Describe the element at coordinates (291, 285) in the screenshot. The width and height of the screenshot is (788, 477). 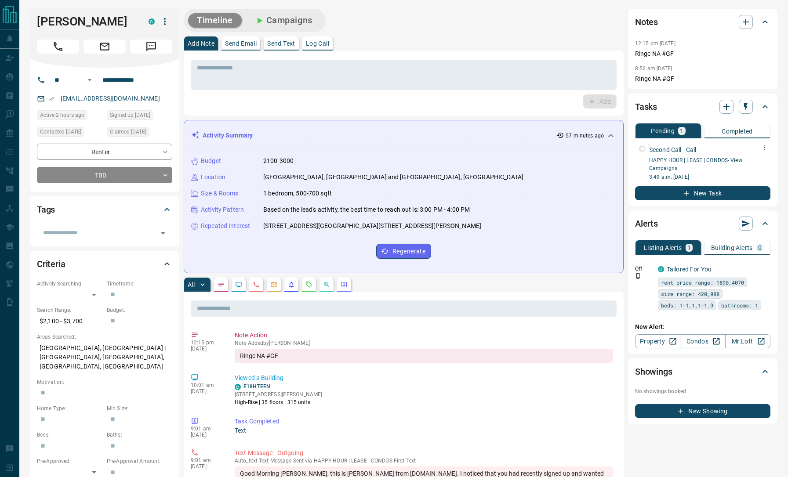
I see `svg: Listing Alerts` at that location.